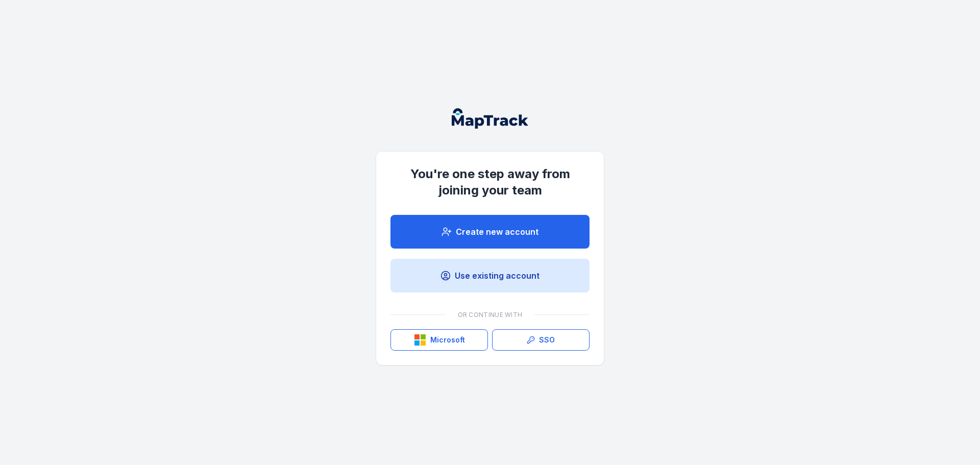 Image resolution: width=980 pixels, height=465 pixels. Describe the element at coordinates (541, 340) in the screenshot. I see `a: SSO` at that location.